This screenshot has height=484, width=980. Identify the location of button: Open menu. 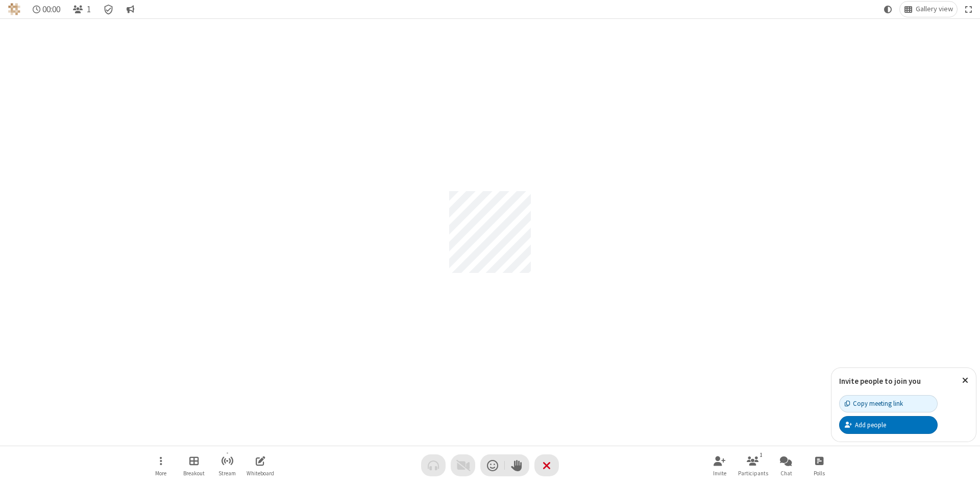
(160, 465).